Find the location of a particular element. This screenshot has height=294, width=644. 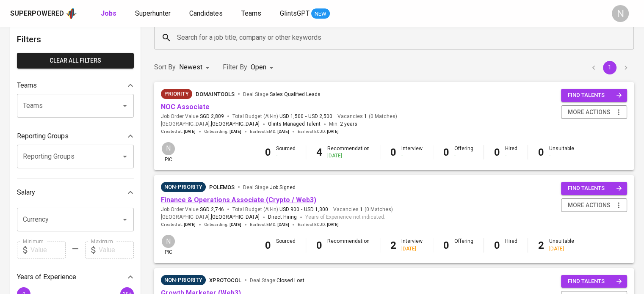

div: Salary is located at coordinates (75, 193).